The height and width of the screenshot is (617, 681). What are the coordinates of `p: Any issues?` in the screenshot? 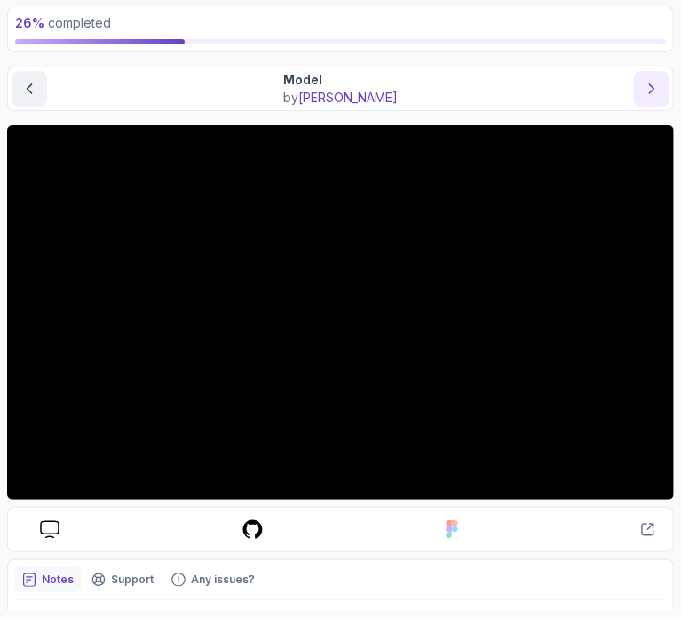 It's located at (223, 580).